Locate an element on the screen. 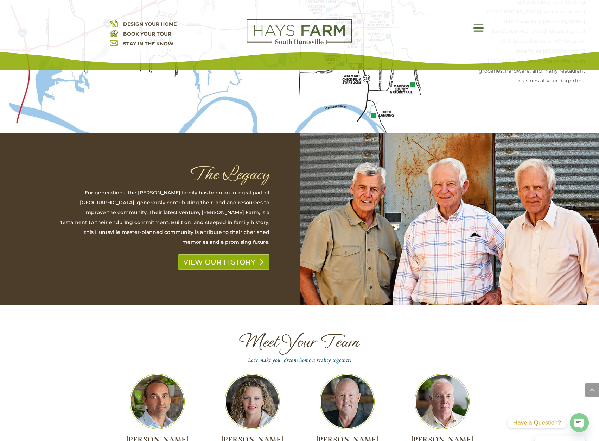  a: BOOK YOUR TOUR is located at coordinates (147, 34).